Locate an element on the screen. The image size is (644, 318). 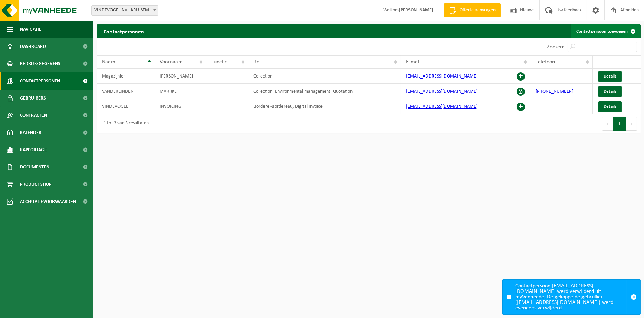
span: Documenten is located at coordinates (34, 168).